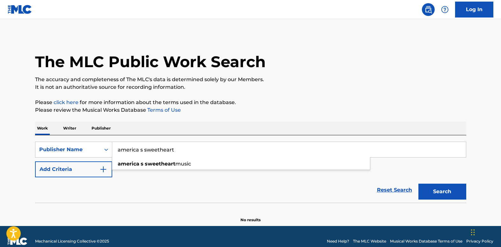 The image size is (501, 247). I want to click on a: Reset Search, so click(394, 190).